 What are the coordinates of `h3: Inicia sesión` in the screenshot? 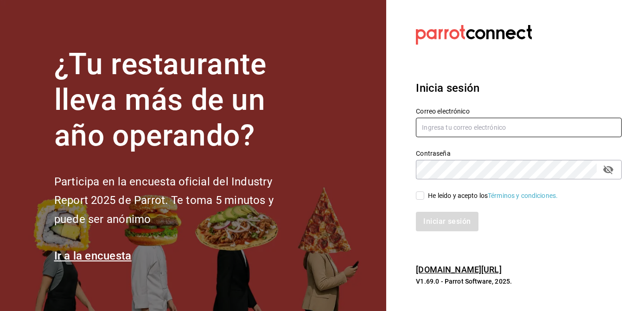 It's located at (519, 88).